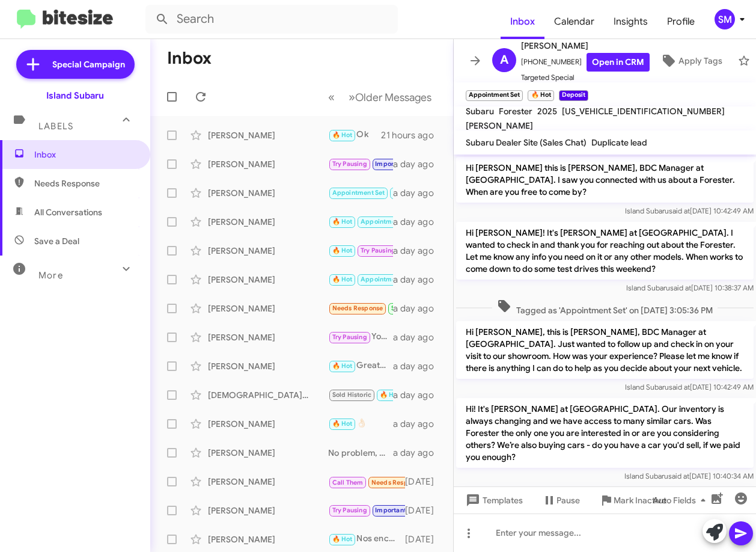  What do you see at coordinates (360, 453) in the screenshot?
I see `div: No problem, we look forward to hearing from you, safe travels!` at bounding box center [360, 453].